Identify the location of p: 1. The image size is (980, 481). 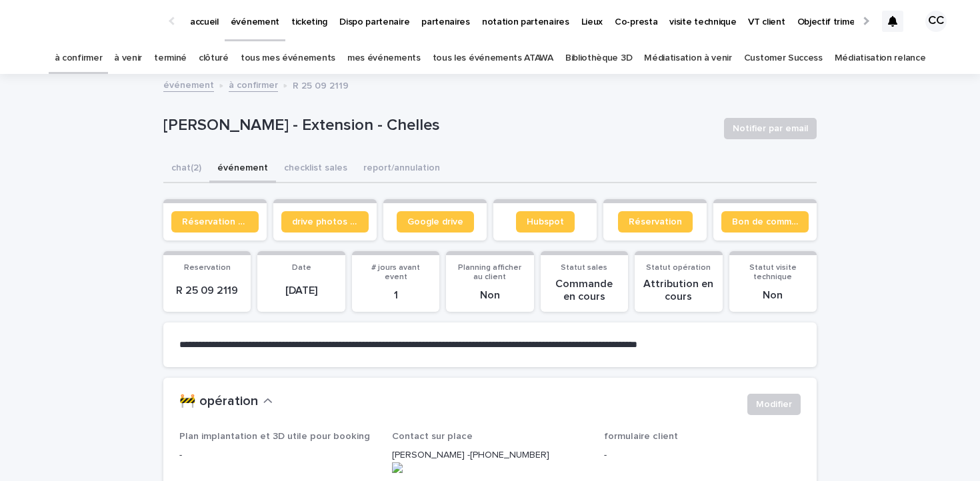
(395, 295).